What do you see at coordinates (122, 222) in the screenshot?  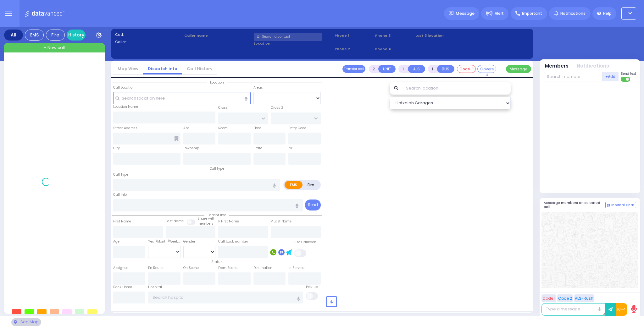 I see `label: First Name` at bounding box center [122, 222].